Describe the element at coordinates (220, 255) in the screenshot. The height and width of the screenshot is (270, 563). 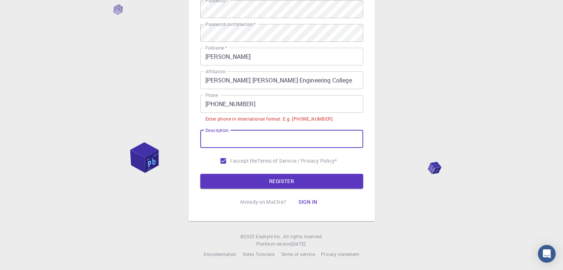
I see `a: Documentation` at that location.